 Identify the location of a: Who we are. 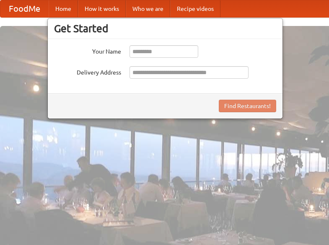
(148, 9).